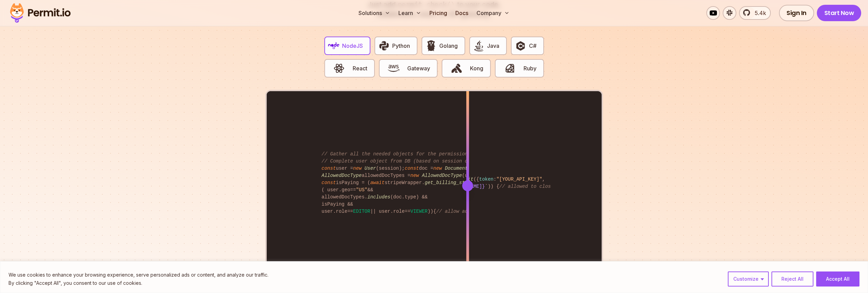 The width and height of the screenshot is (868, 293). What do you see at coordinates (758, 13) in the screenshot?
I see `span: 5.4k` at bounding box center [758, 13].